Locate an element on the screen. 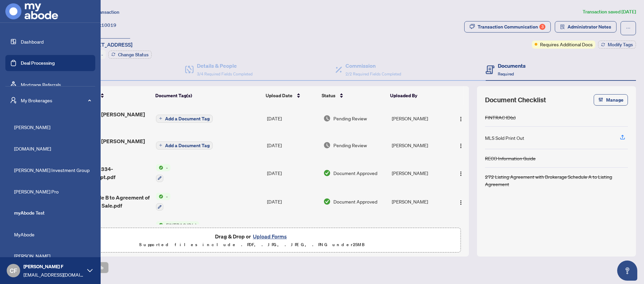 The image size is (644, 284). h4: Details & People is located at coordinates (224, 66).